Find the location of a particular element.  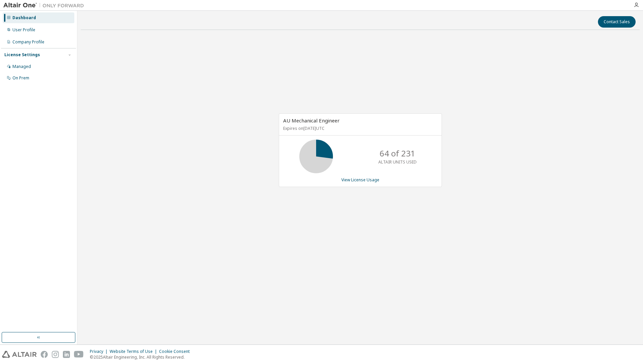

img: facebook.svg is located at coordinates (44, 354).